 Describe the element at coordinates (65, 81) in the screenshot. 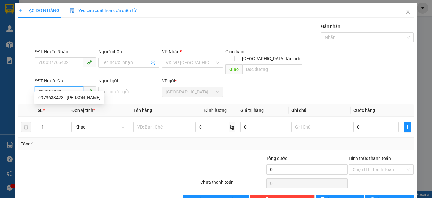

I see `div: SĐT Người Gửi` at that location.